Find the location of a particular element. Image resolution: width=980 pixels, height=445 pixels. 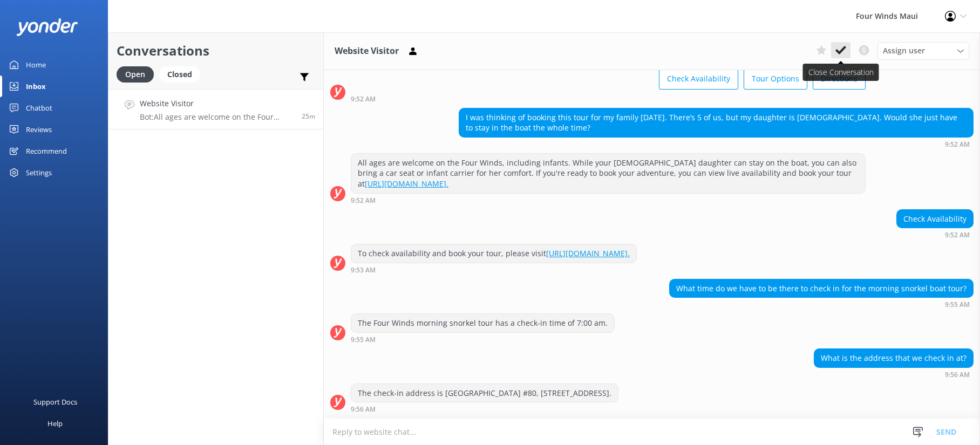

div: Chatbot is located at coordinates (39, 108).